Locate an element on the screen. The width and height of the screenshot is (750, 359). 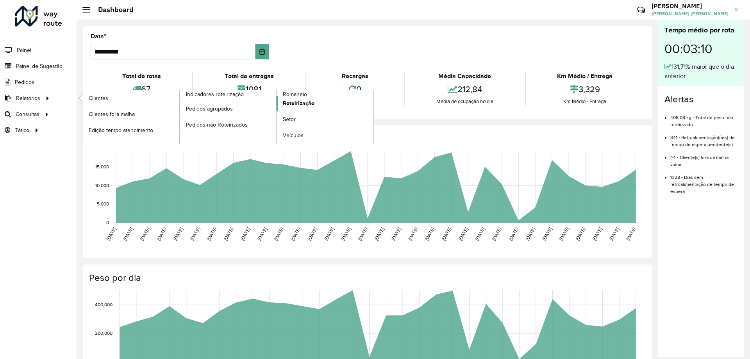
text: 0 is located at coordinates (107, 222).